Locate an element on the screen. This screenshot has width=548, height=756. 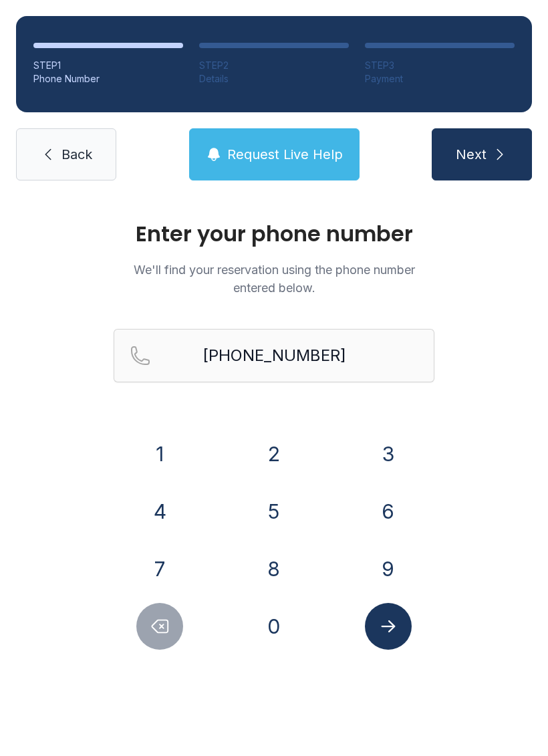
button: 6 is located at coordinates (388, 512).